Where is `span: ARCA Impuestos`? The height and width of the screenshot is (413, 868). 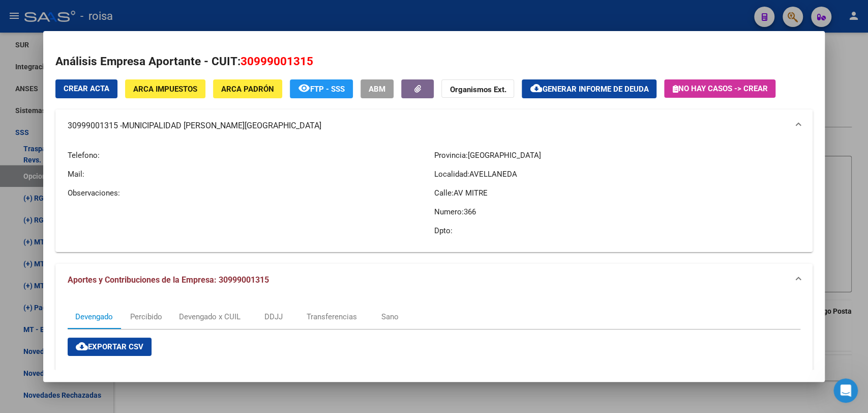
span: ARCA Impuestos is located at coordinates (165, 89).